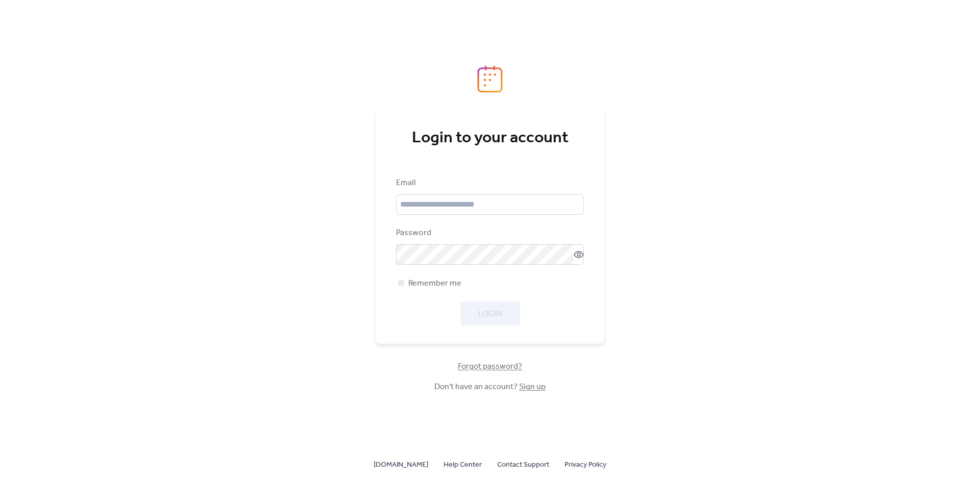 The width and height of the screenshot is (980, 483). Describe the element at coordinates (490, 367) in the screenshot. I see `span: Forgot password?` at that location.